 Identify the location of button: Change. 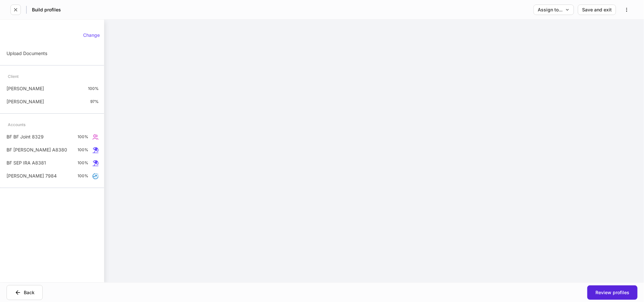
(91, 35).